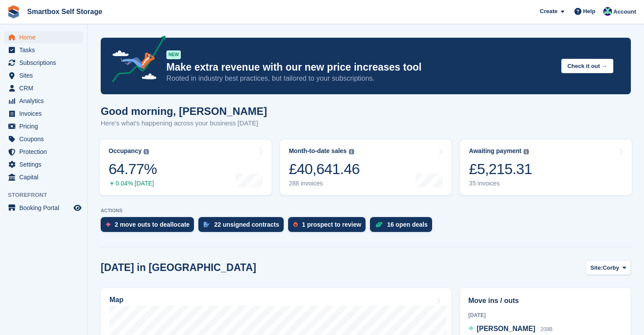 This screenshot has height=335, width=644. I want to click on a: 16 open deals, so click(403, 227).